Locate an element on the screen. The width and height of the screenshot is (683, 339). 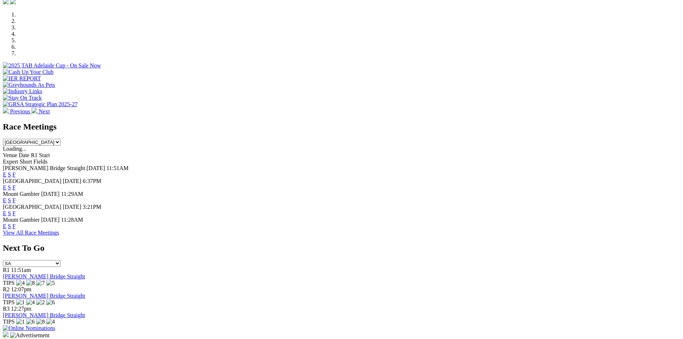
span: R3 is located at coordinates (6, 308).